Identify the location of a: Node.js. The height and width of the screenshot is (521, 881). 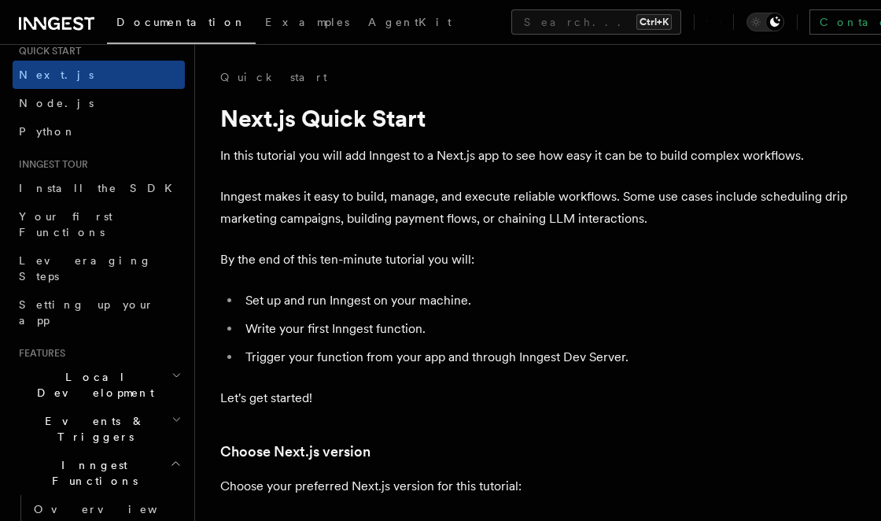
(98, 103).